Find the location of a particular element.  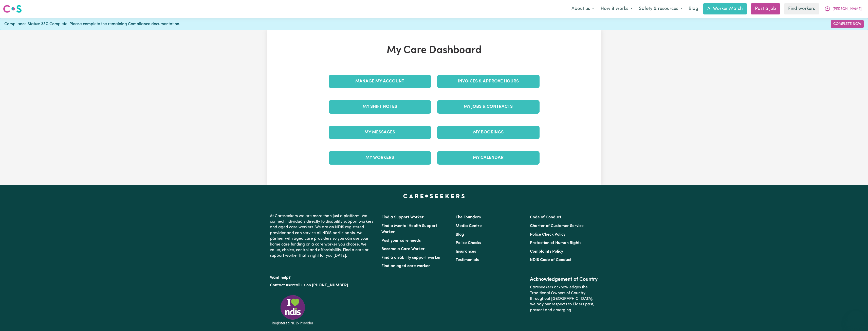

a: Find workers is located at coordinates (802, 9).